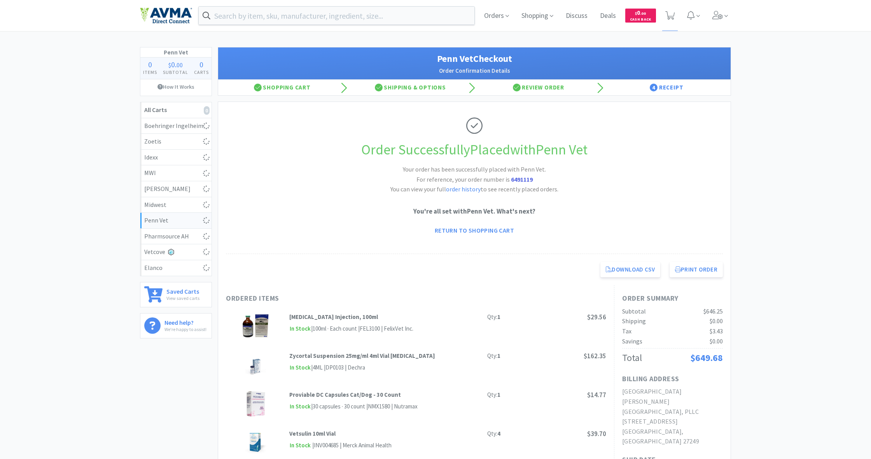 The image size is (871, 459). I want to click on span: $646.25, so click(713, 311).